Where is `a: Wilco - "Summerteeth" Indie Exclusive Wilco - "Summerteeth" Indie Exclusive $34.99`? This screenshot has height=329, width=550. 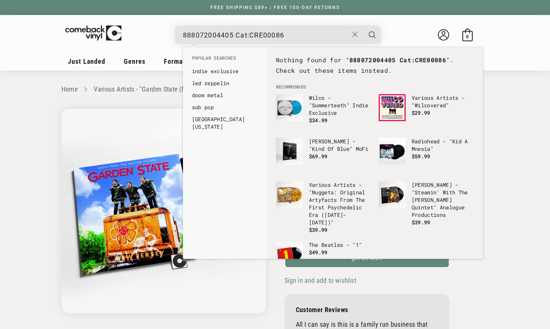 a: Wilco - "Summerteeth" Indie Exclusive Wilco - "Summerteeth" Indie Exclusive $34.99 is located at coordinates (323, 112).